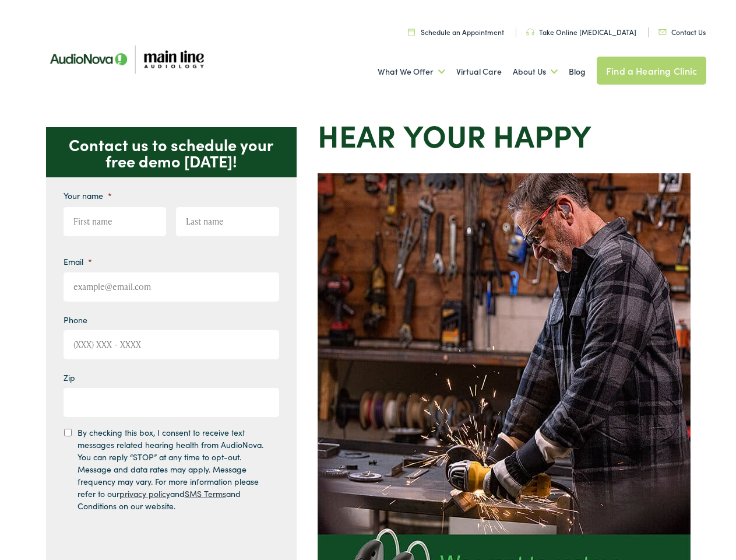 This screenshot has height=560, width=736. Describe the element at coordinates (682, 32) in the screenshot. I see `a: Contact Us` at that location.